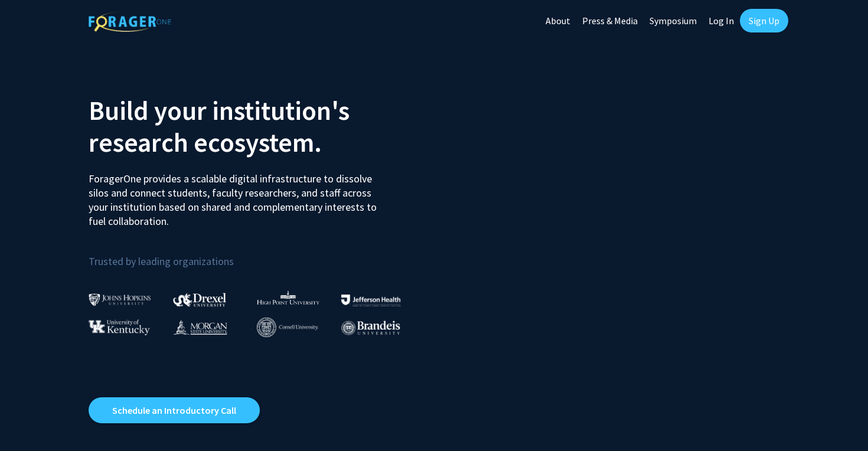 Image resolution: width=868 pixels, height=451 pixels. What do you see at coordinates (288, 298) in the screenshot?
I see `img: High Point University` at bounding box center [288, 298].